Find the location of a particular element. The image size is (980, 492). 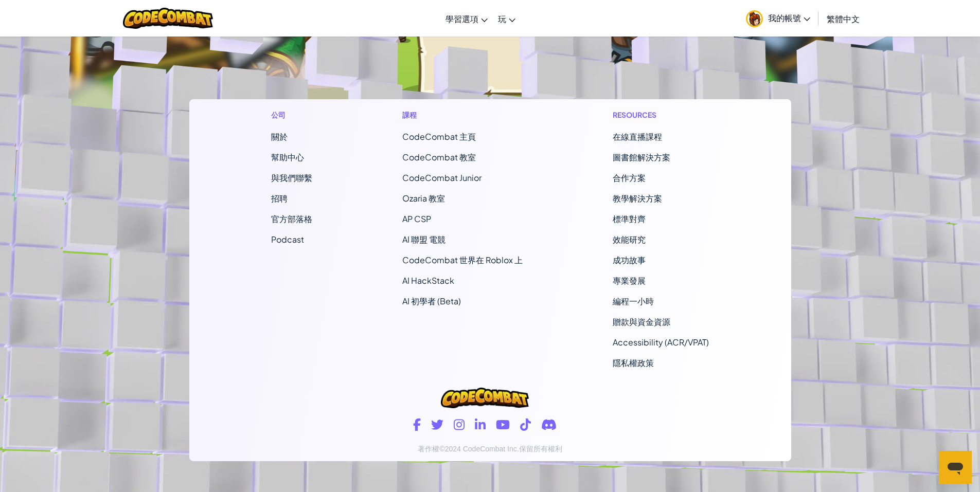

a: Podcast is located at coordinates (287, 239).